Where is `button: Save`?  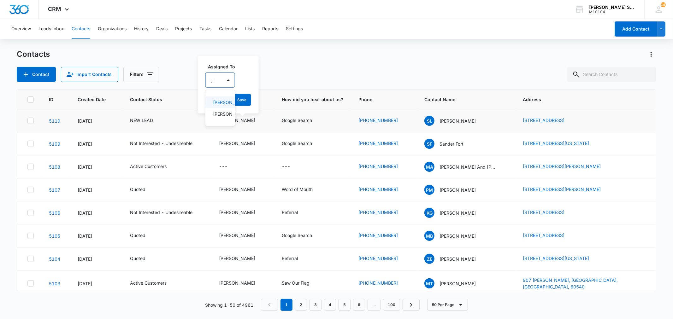 button: Save is located at coordinates (242, 100).